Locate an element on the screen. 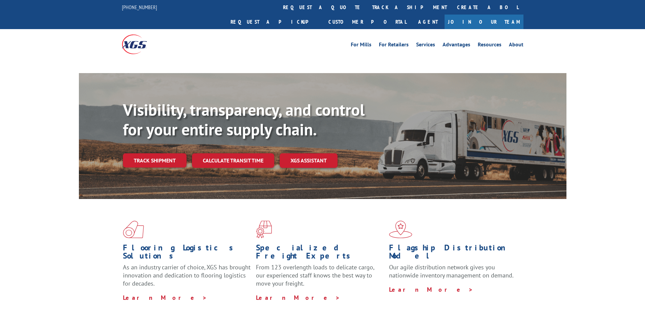 Image resolution: width=645 pixels, height=311 pixels. a: Request a pickup is located at coordinates (274, 22).